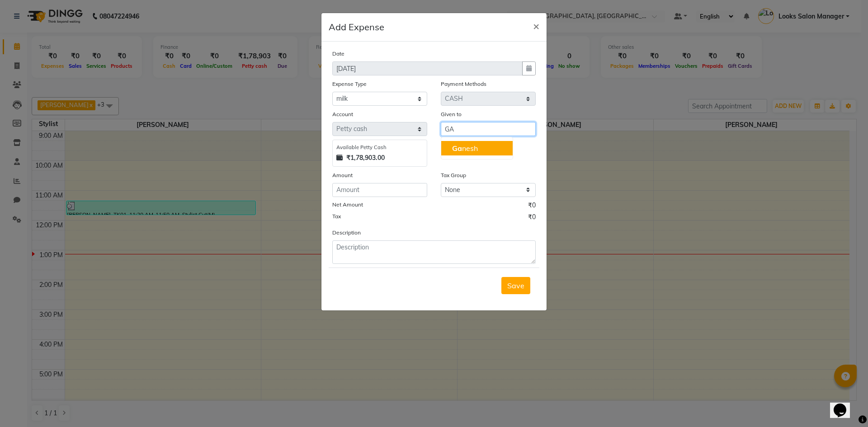 This screenshot has height=427, width=868. What do you see at coordinates (349, 84) in the screenshot?
I see `label: Expense Type` at bounding box center [349, 84].